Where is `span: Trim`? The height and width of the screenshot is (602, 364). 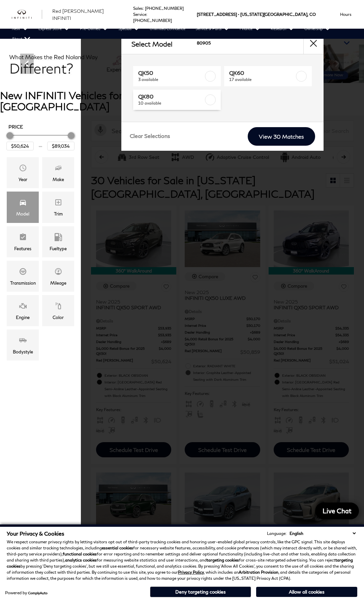
span: Trim is located at coordinates (58, 203).